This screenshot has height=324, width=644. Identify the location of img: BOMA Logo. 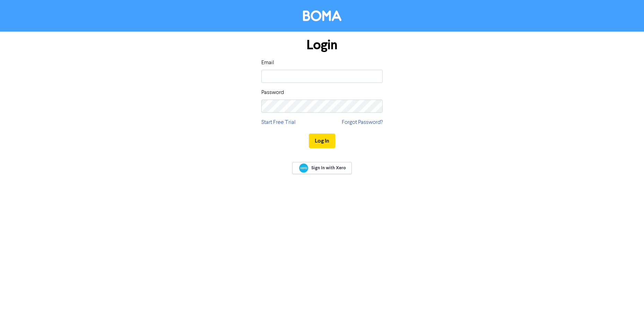
(322, 16).